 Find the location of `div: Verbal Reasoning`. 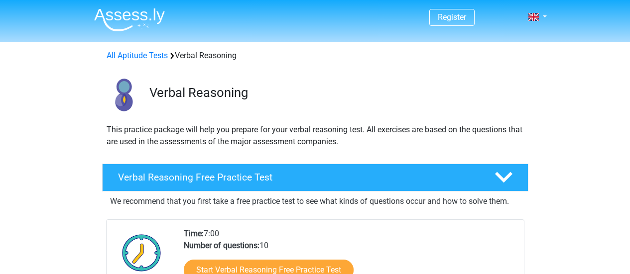

div: Verbal Reasoning is located at coordinates (315, 56).